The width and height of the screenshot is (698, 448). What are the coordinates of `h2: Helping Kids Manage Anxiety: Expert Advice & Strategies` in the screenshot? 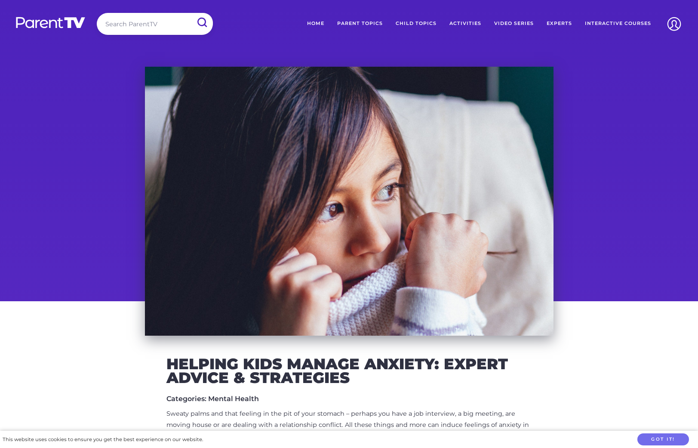 It's located at (349, 370).